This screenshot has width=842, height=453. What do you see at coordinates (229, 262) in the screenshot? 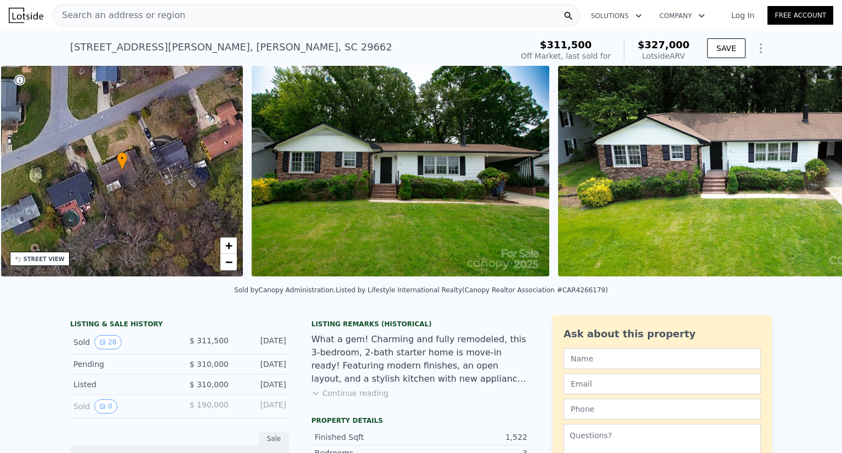
I see `a: Zoom out` at bounding box center [229, 262].